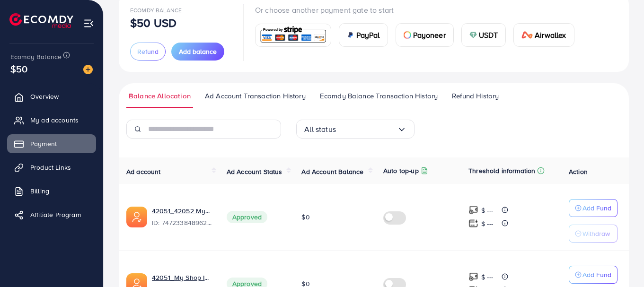 The width and height of the screenshot is (644, 287). Describe the element at coordinates (332, 172) in the screenshot. I see `span: Ad Account Balance` at that location.